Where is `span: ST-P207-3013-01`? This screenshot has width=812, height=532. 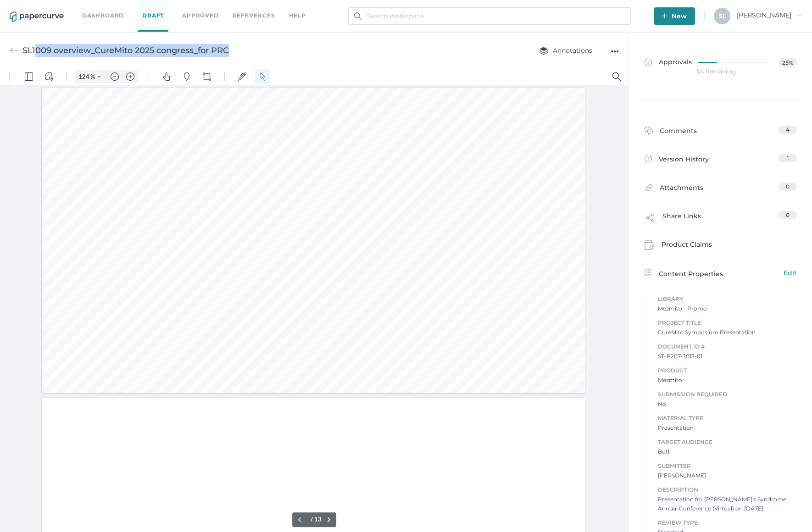 span: ST-P207-3013-01 is located at coordinates (727, 356).